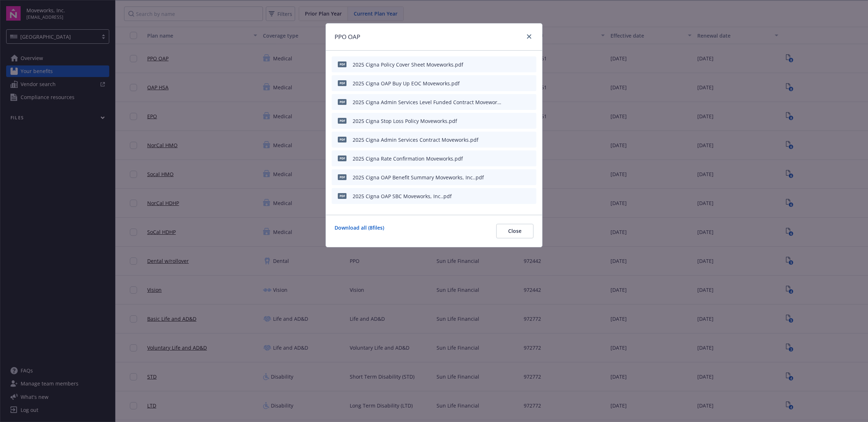  I want to click on div: 2025 Cigna Policy Cover Sheet Moveworks.pdf, so click(408, 65).